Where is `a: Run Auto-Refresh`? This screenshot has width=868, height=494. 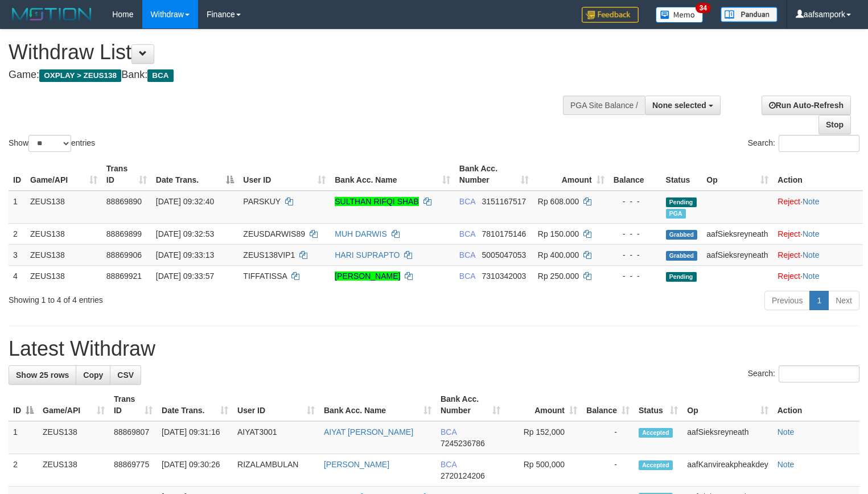
a: Run Auto-Refresh is located at coordinates (806, 106).